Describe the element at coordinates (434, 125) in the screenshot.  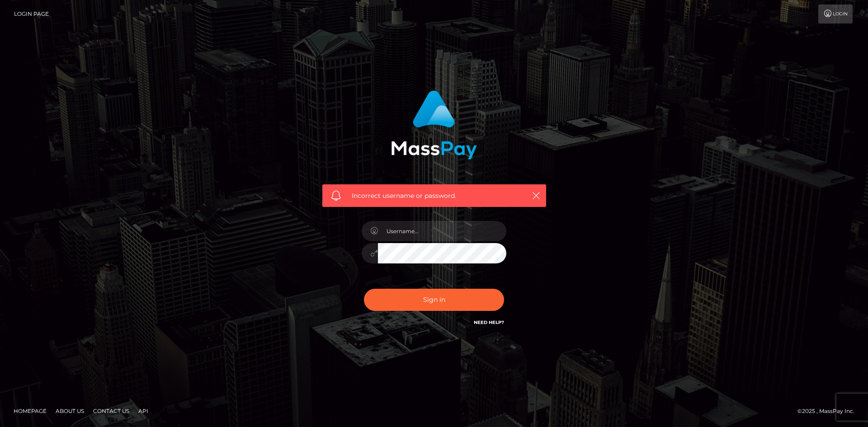
I see `img: MassPay Login` at that location.